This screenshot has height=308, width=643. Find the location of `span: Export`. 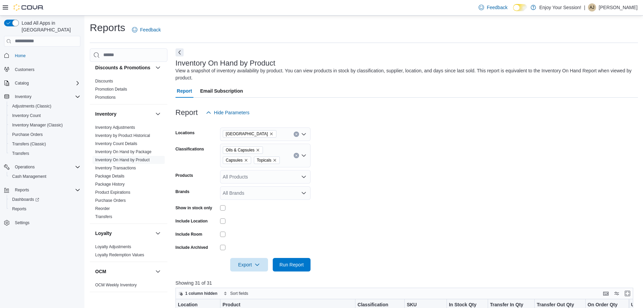

span: Export is located at coordinates (249, 264).